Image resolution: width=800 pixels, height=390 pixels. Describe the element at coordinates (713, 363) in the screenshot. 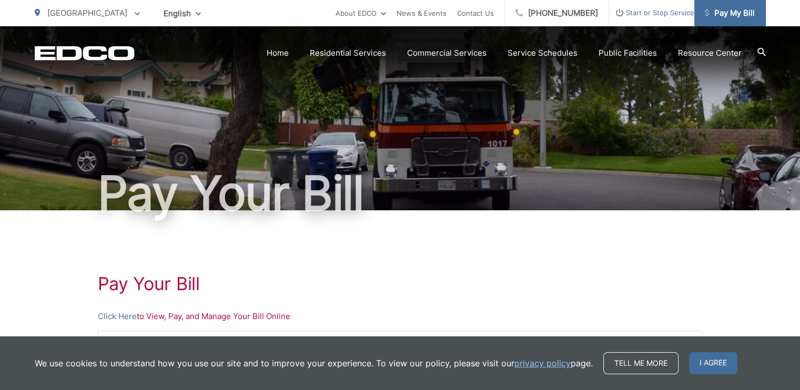

I see `span: I agree` at that location.